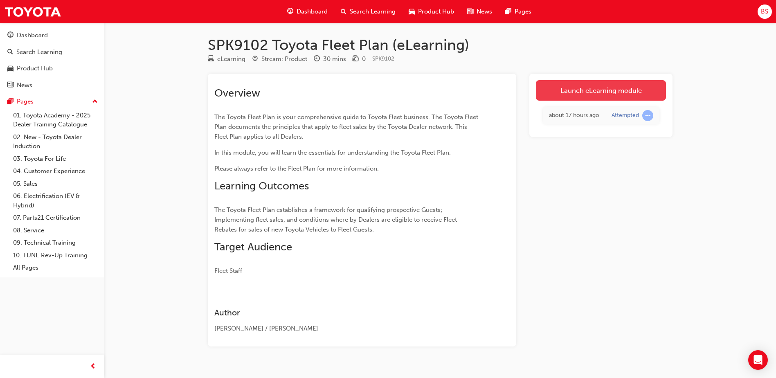  Describe the element at coordinates (484, 11) in the screenshot. I see `span: News` at that location.